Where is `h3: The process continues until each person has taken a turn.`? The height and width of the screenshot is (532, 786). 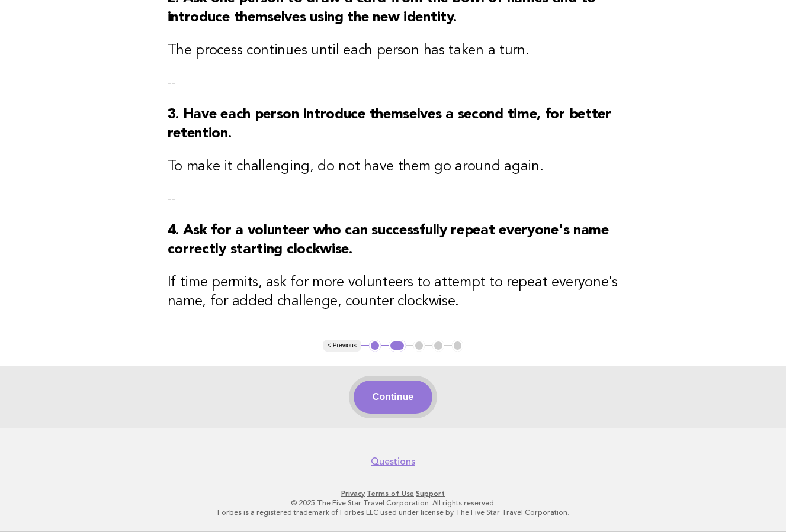 h3: The process continues until each person has taken a turn. is located at coordinates (393, 51).